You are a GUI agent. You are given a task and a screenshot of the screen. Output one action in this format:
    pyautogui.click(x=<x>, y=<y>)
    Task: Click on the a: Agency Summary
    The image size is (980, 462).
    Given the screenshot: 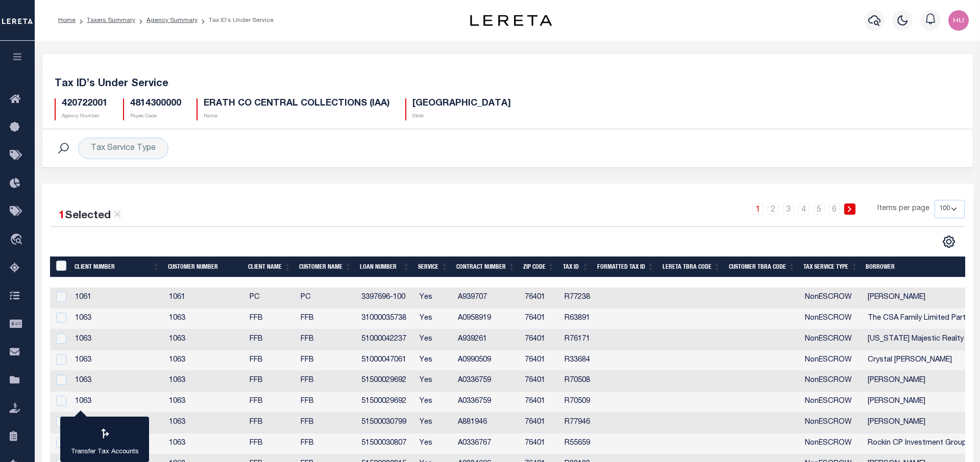 What is the action you would take?
    pyautogui.click(x=172, y=20)
    